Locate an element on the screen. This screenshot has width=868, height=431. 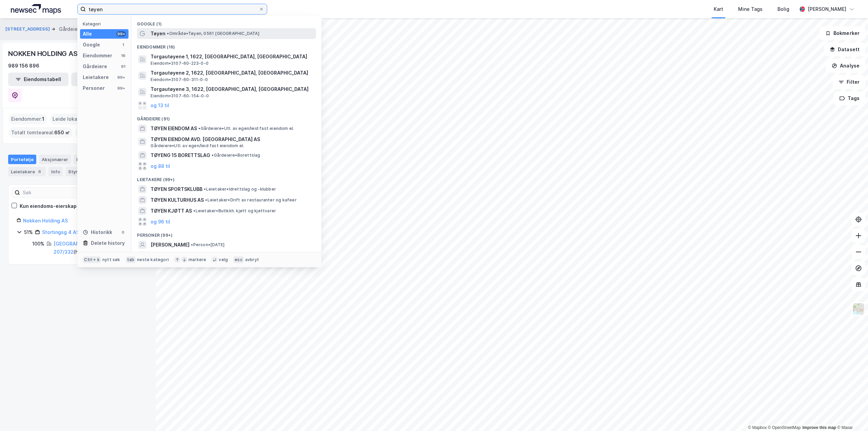
span: Tøyen is located at coordinates (158, 34).